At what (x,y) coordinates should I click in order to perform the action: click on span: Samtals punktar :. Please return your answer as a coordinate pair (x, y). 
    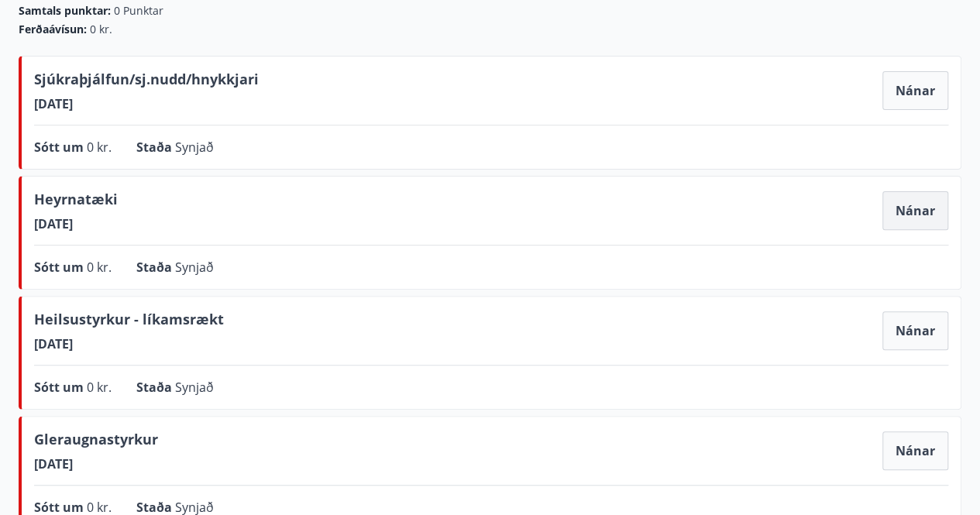
    Looking at the image, I should click on (65, 11).